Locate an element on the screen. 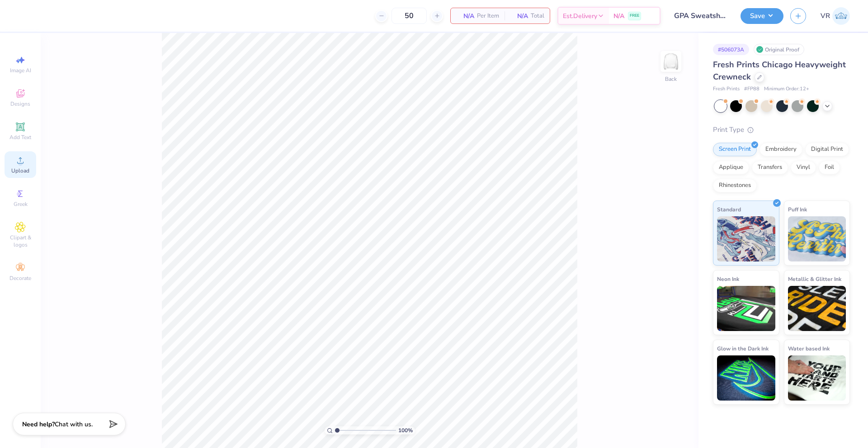 The width and height of the screenshot is (868, 448). button: Save is located at coordinates (761, 16).